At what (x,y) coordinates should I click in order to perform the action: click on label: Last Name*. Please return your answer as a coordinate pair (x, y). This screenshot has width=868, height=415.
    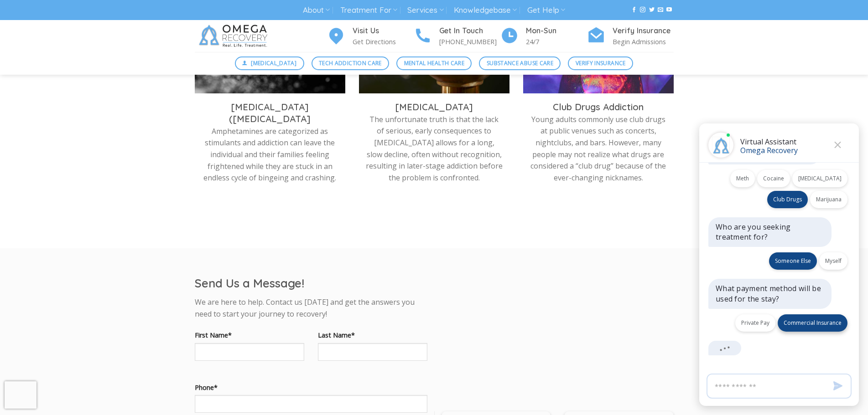
    Looking at the image, I should click on (373, 335).